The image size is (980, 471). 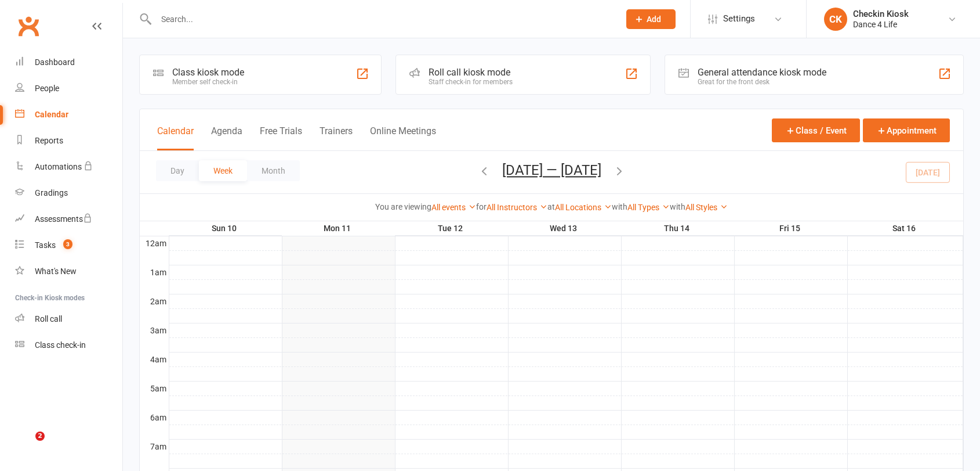 I want to click on a: All events, so click(x=454, y=207).